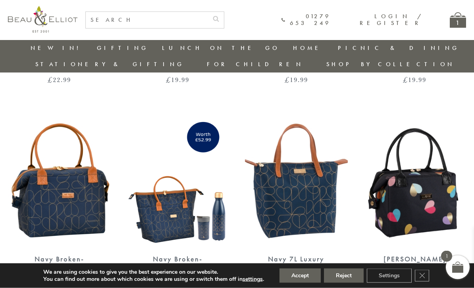 The width and height of the screenshot is (474, 288). I want to click on a: 1, so click(458, 20).